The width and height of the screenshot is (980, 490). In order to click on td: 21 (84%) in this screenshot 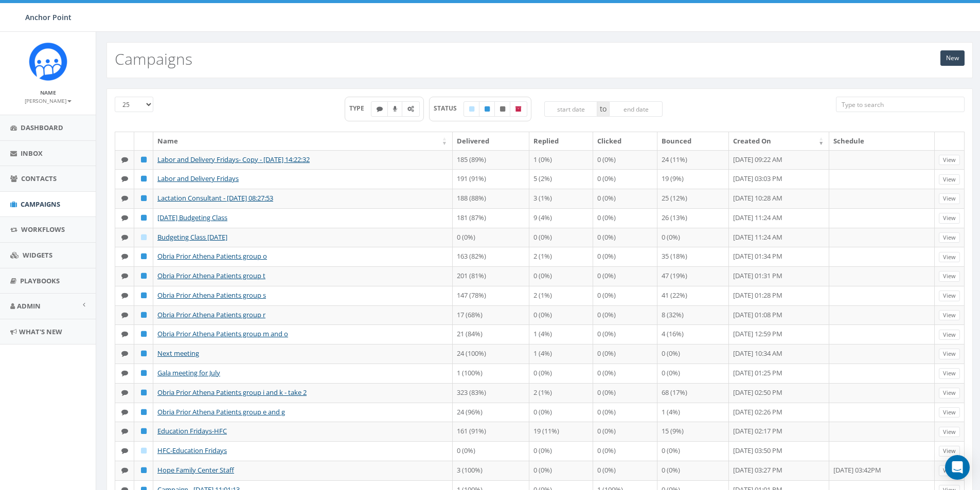, I will do `click(490, 334)`.